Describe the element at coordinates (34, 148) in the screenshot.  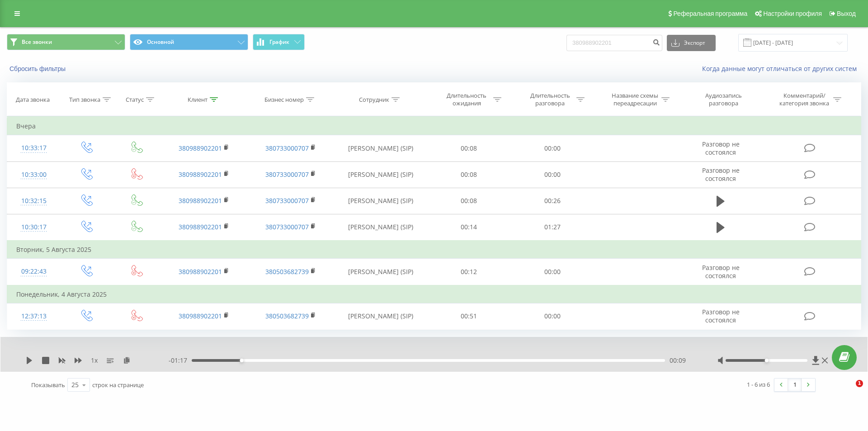
I see `div: 10:33:17` at that location.